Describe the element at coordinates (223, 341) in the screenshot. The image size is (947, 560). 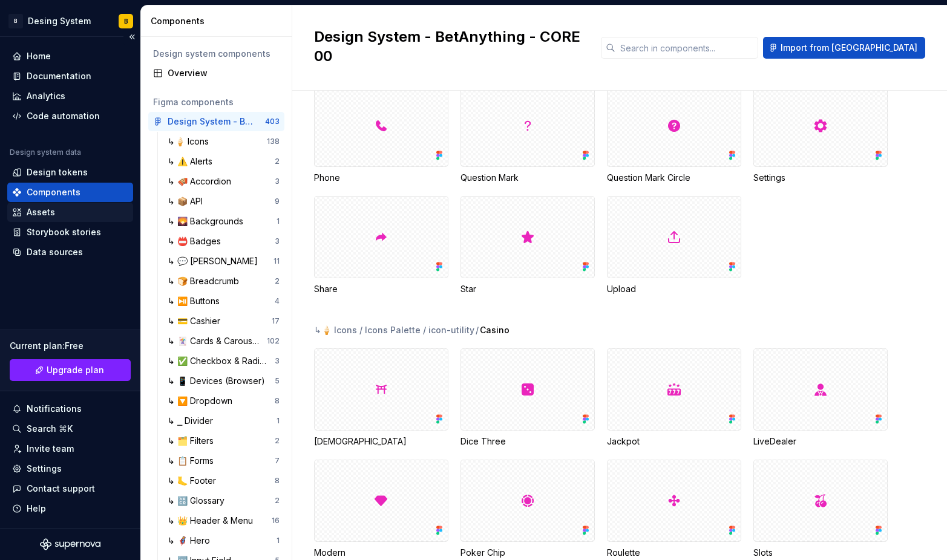
I see `a: ↳ 🃏 Cards & Carousels102` at that location.